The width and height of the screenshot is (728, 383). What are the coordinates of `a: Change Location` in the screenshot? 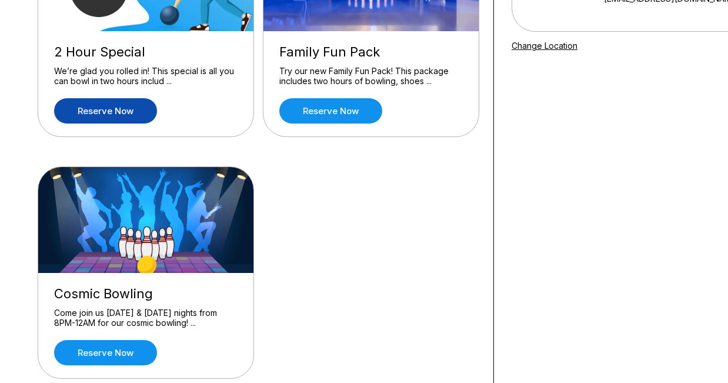 It's located at (545, 45).